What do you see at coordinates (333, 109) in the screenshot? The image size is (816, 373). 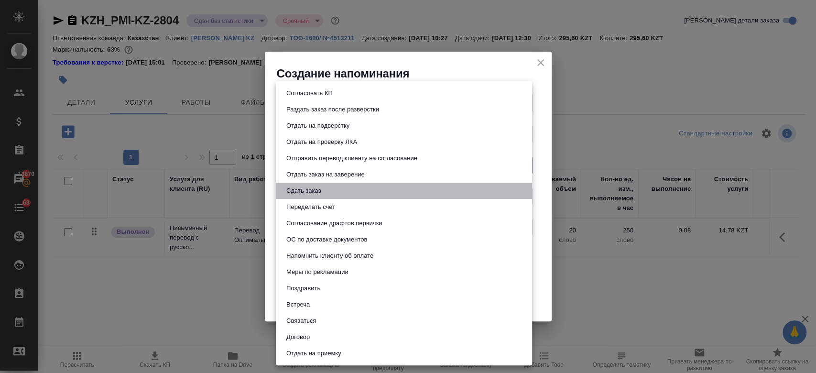 I see `button: Раздать заказ после разверстки` at bounding box center [333, 109].